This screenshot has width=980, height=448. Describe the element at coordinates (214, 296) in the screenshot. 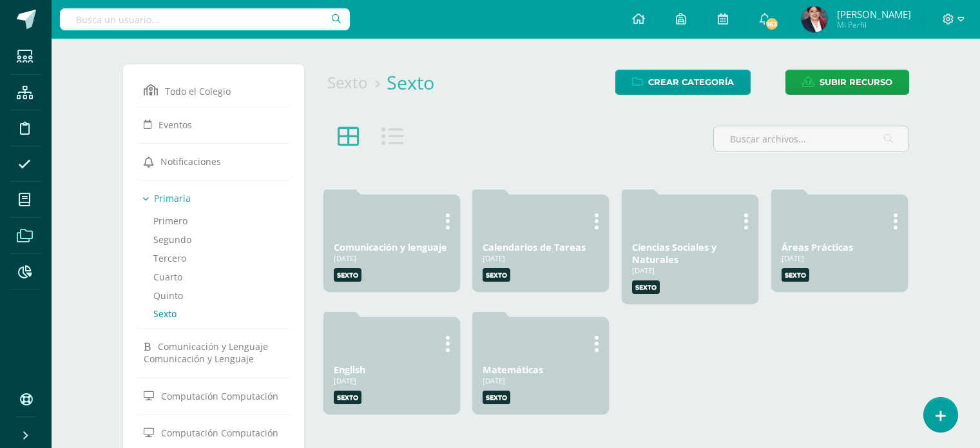

I see `a: Quinto` at that location.